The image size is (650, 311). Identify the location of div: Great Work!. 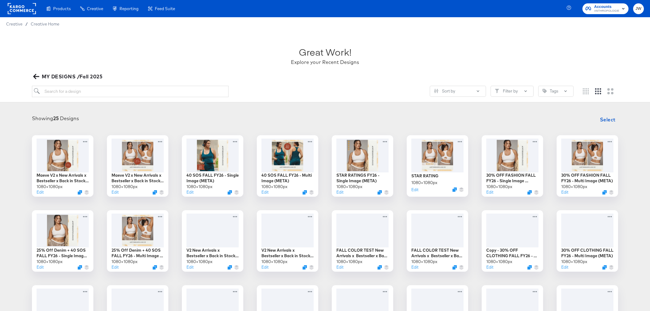
(325, 52).